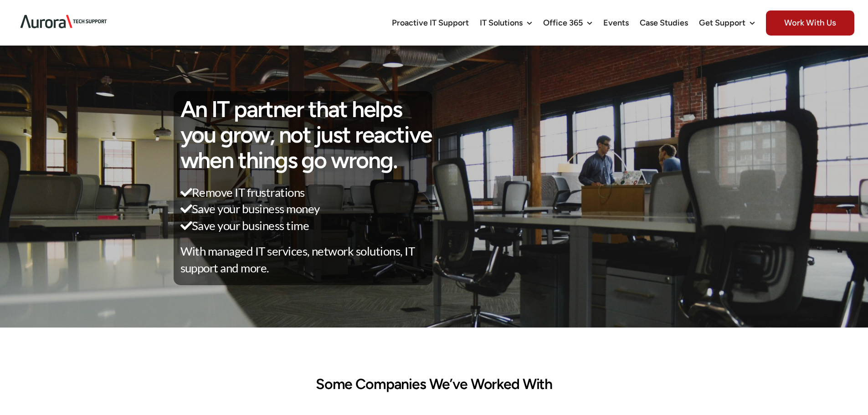 The width and height of the screenshot is (868, 415). Describe the element at coordinates (307, 260) in the screenshot. I see `p: With managed IT services, network solutions, IT support and more.` at that location.